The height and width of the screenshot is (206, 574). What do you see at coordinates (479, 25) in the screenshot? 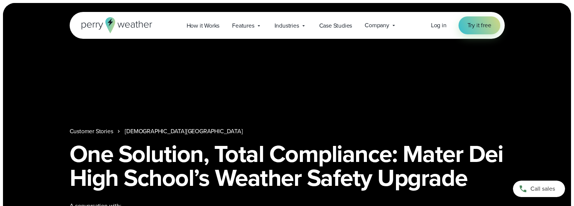
I see `a: Try it free` at bounding box center [479, 25].